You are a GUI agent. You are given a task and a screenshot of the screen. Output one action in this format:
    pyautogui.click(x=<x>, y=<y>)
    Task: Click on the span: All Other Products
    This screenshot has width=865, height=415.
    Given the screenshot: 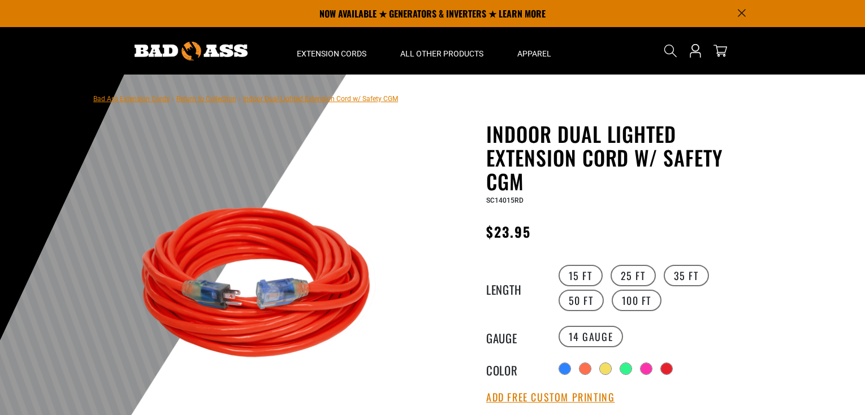 What is the action you would take?
    pyautogui.click(x=441, y=54)
    